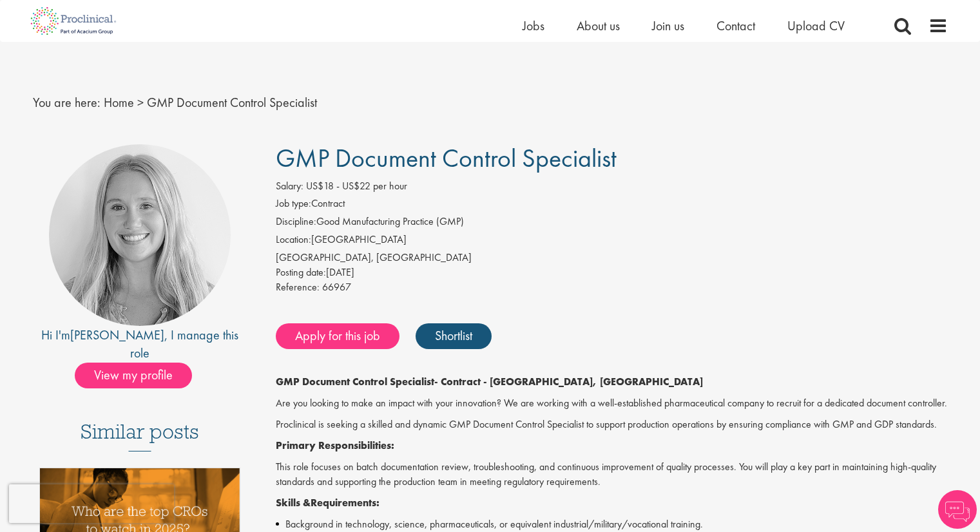 The image size is (980, 532). What do you see at coordinates (337, 287) in the screenshot?
I see `span: 66967` at bounding box center [337, 287].